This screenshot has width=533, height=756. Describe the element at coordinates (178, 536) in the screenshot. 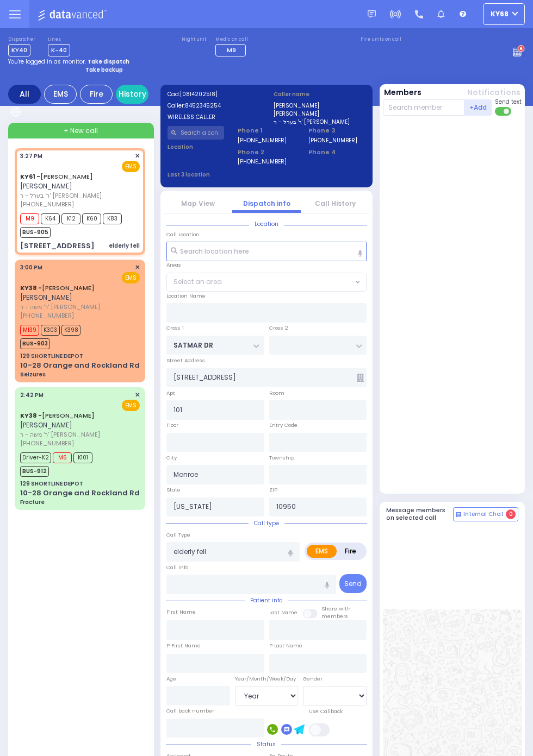

I see `label: Call Type` at that location.